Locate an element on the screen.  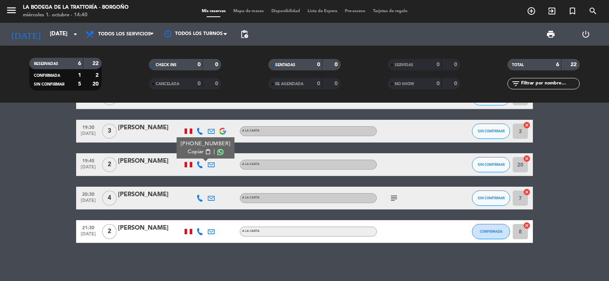
span: SENTADAS is located at coordinates (285, 65).